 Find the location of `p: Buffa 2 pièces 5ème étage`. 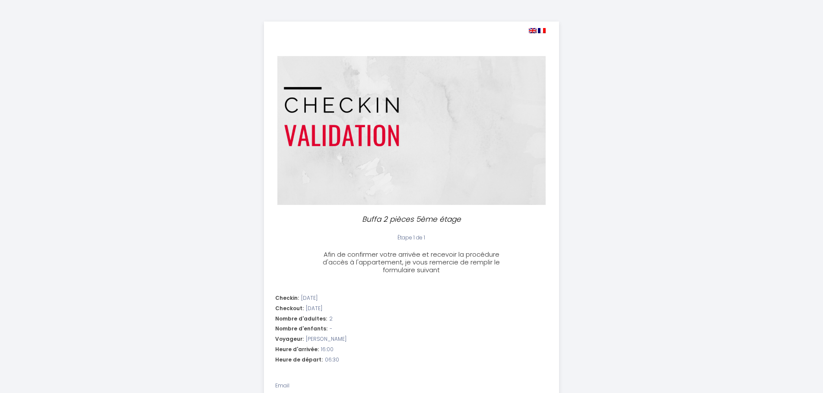

p: Buffa 2 pièces 5ème étage is located at coordinates (412, 219).